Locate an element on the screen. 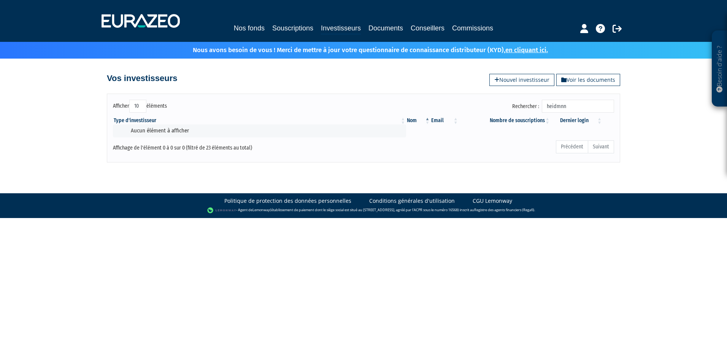 Image resolution: width=727 pixels, height=363 pixels. a: CGU Lemonway is located at coordinates (492, 201).